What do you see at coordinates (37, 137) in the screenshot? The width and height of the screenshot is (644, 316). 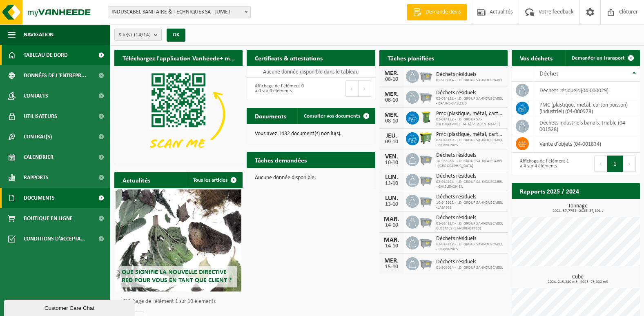 I see `span: Contrat(s)` at bounding box center [37, 137].